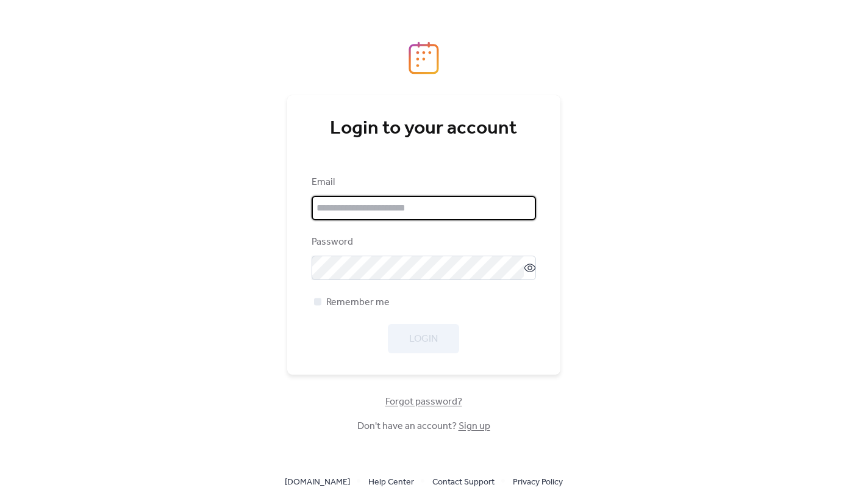  I want to click on a: Contact Support, so click(464, 481).